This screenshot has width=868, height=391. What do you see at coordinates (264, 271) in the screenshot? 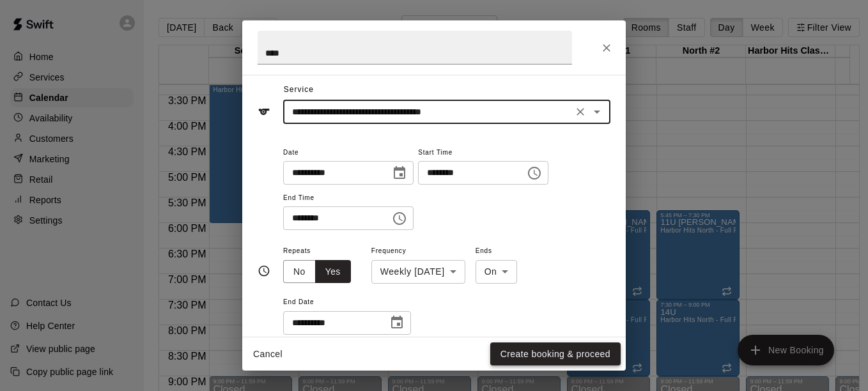
I see `svg: Timing` at bounding box center [264, 271].